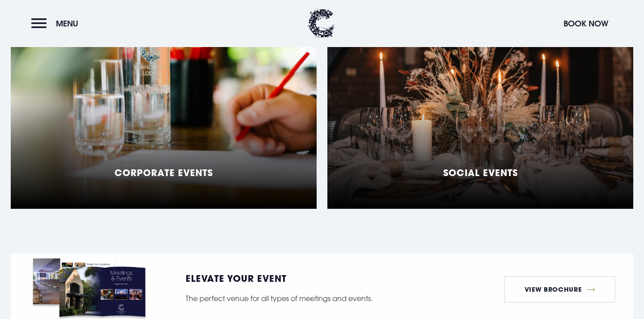  I want to click on a: View Brochure, so click(559, 289).